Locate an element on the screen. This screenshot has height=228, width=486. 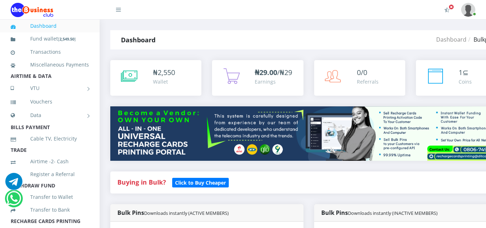
span: 2,550 is located at coordinates (166, 72).